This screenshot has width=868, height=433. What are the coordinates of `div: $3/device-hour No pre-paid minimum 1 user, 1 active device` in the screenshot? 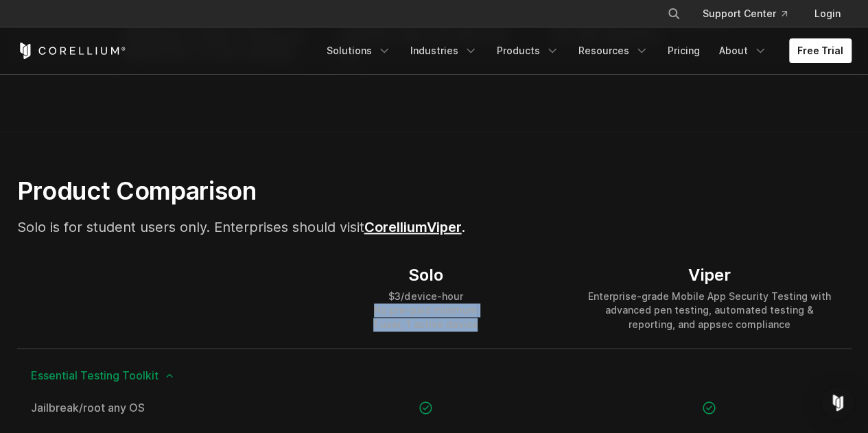 It's located at (426, 310).